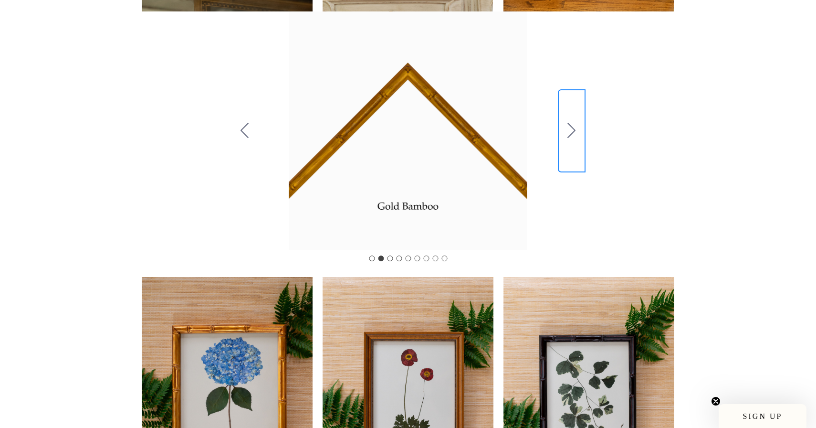 The width and height of the screenshot is (816, 428). I want to click on div: SIGN UPClose teaser, so click(763, 416).